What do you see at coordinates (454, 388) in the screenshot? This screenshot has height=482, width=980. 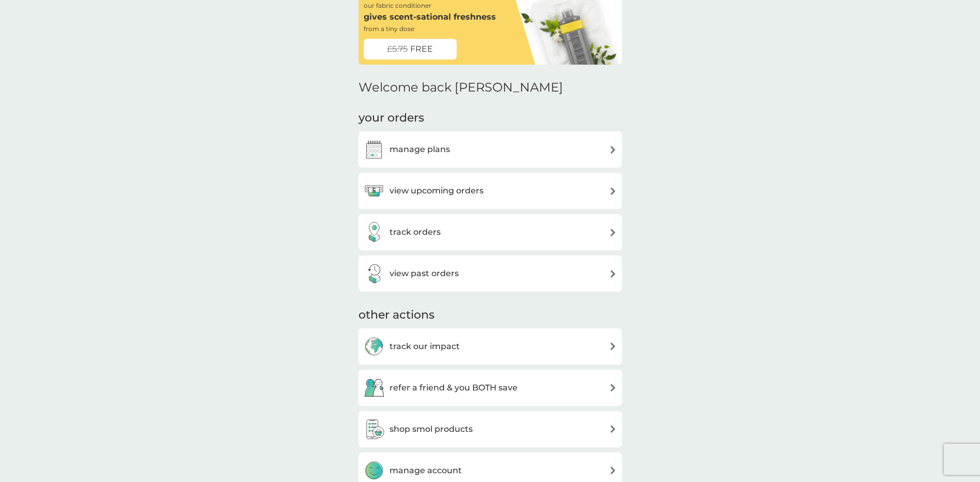 I see `h3: refer a friend & you BOTH save` at bounding box center [454, 388].